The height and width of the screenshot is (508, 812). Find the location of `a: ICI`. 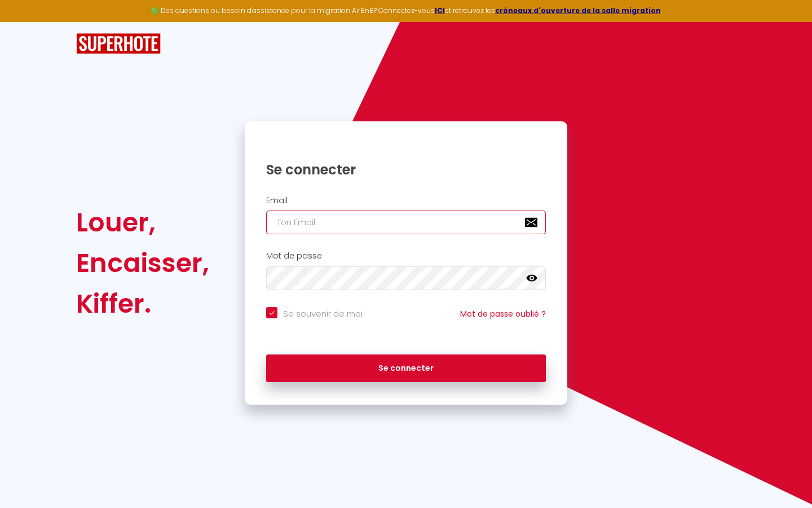

a: ICI is located at coordinates (440, 10).